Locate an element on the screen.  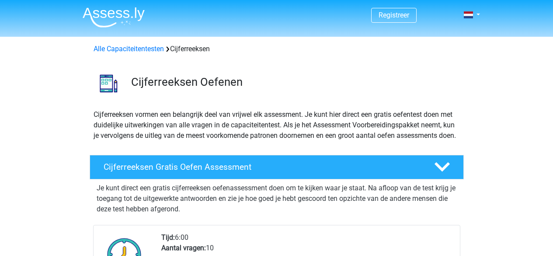
a: Cijferreeksen Gratis Oefen Assessment is located at coordinates (277, 167).